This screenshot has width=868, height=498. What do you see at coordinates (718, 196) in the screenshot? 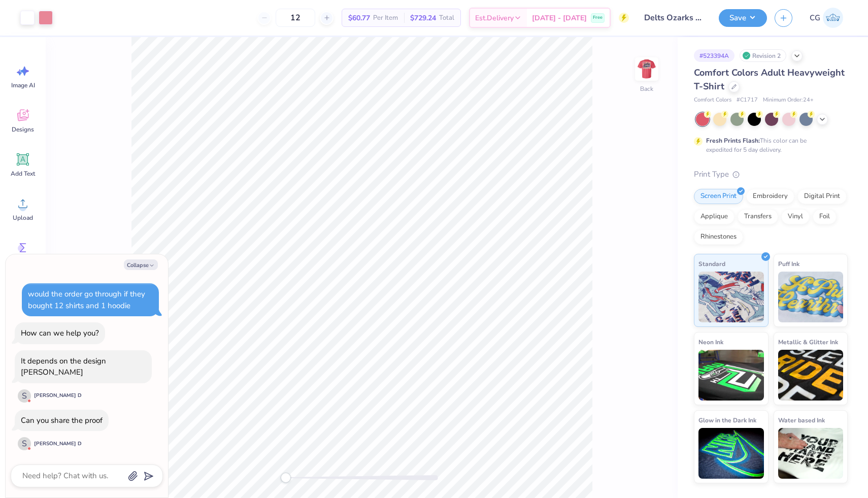
I see `div: Screen Print` at bounding box center [718, 196].